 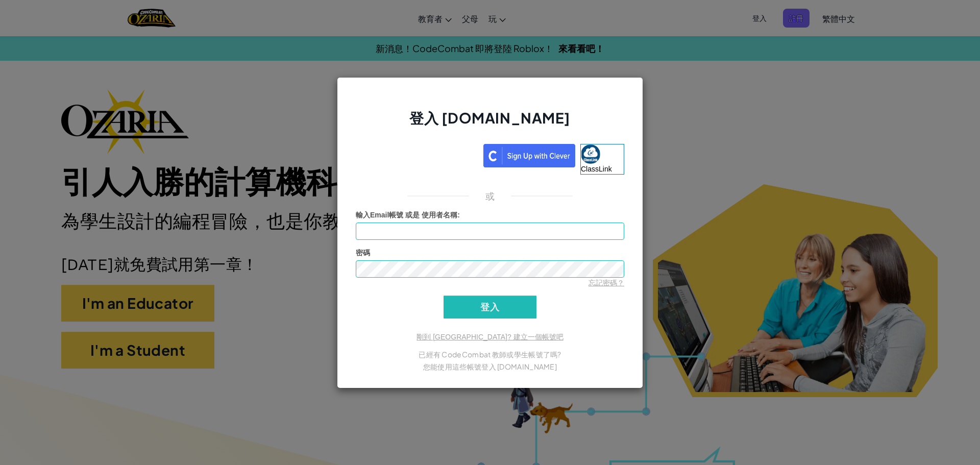 I want to click on img: classlink-logo-small.png, so click(x=590, y=154).